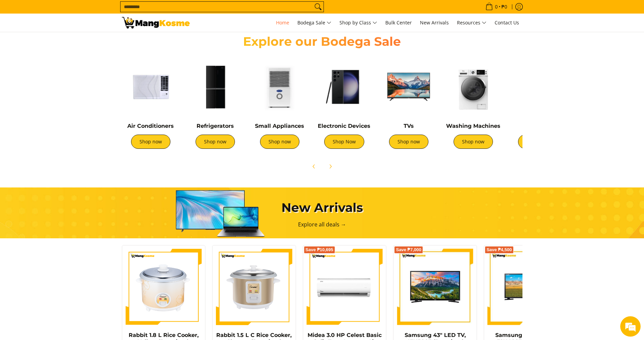 Image resolution: width=644 pixels, height=340 pixels. What do you see at coordinates (314, 166) in the screenshot?
I see `button: Previous` at bounding box center [314, 166].